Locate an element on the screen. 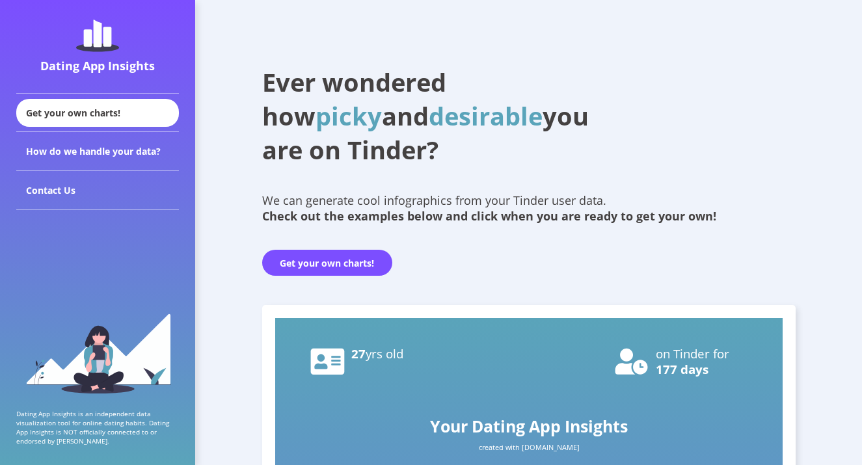  p: Dating App Insights is an independent data visualization tool for online dating habits. Dating Ap... is located at coordinates (98, 427).